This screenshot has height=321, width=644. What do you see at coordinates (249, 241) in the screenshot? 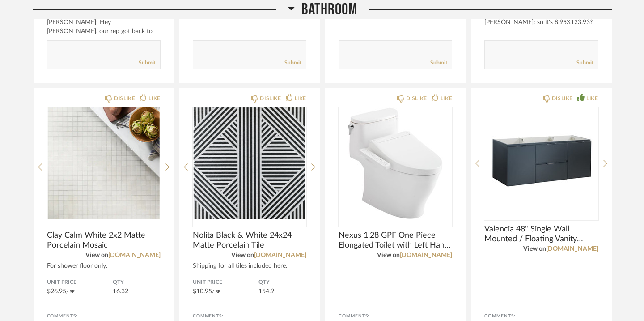
I see `span: Nolita Black & White 24x24 Matte Porcelain Tile` at bounding box center [249, 241].